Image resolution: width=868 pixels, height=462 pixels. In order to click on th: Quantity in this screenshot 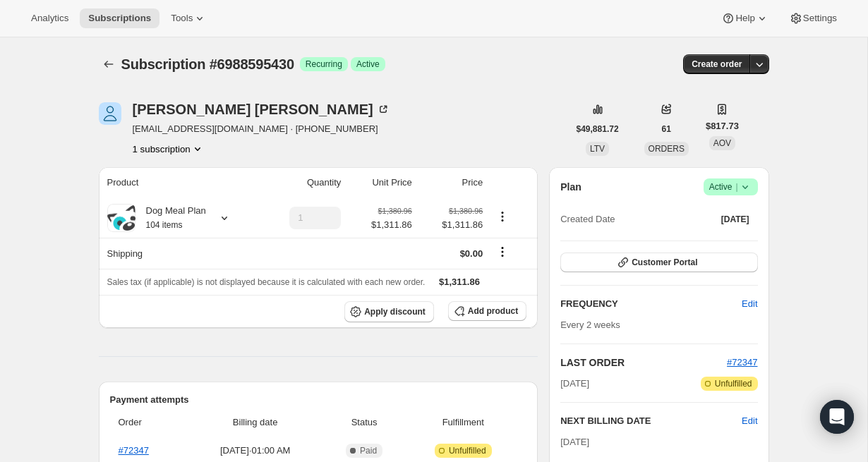, I will do `click(302, 182)`.